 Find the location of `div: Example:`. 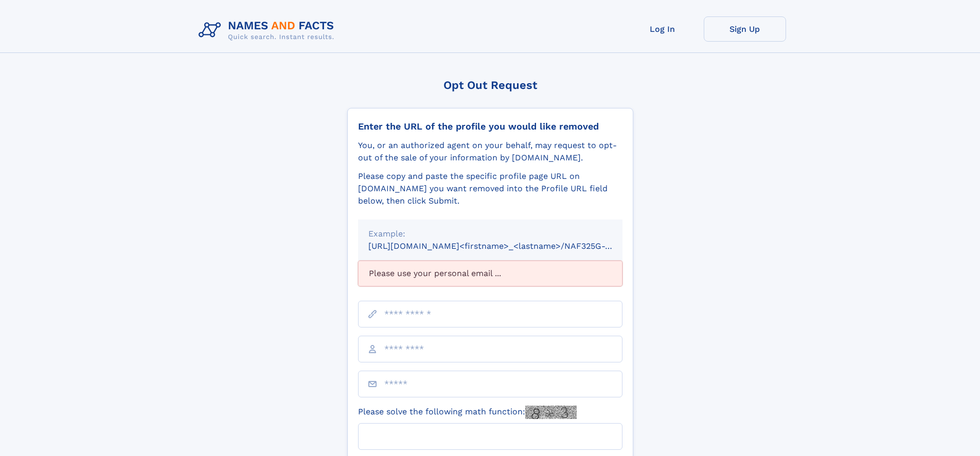

div: Example: is located at coordinates (491, 234).